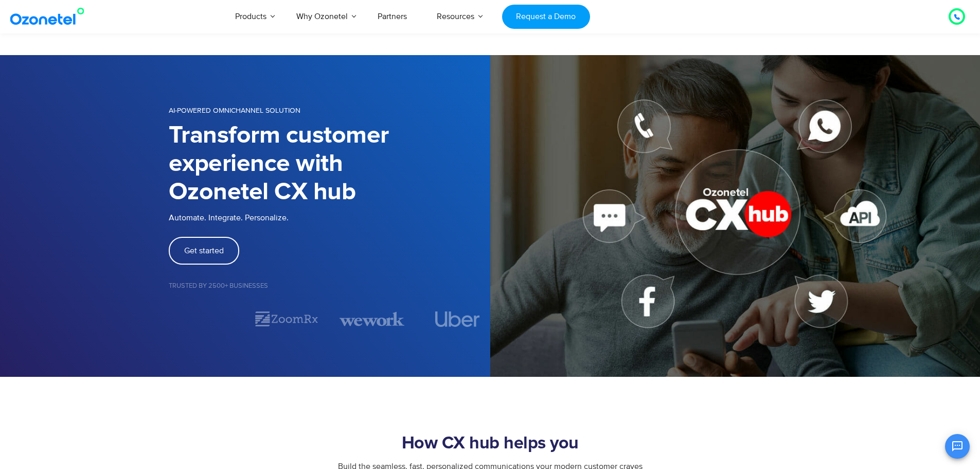 The width and height of the screenshot is (980, 469). I want to click on a: Request a Demo, so click(546, 16).